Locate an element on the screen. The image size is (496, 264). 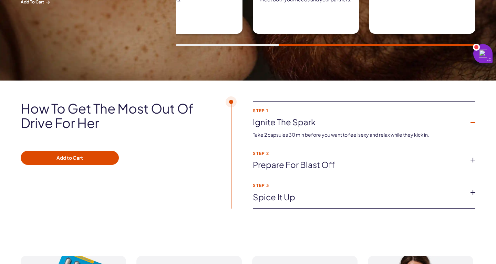
p: Take 2 capsules 30 min before you want to feel sexy and relax while they kick in. is located at coordinates (359, 135).